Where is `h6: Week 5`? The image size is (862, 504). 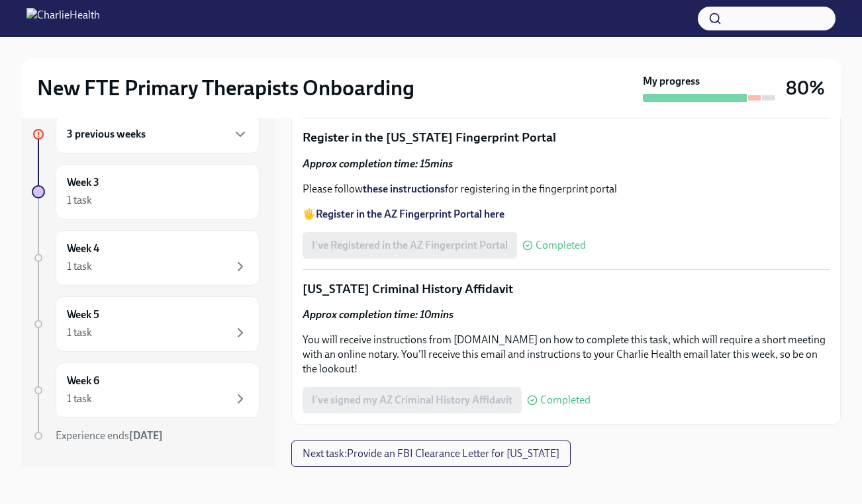
h6: Week 5 is located at coordinates (83, 315).